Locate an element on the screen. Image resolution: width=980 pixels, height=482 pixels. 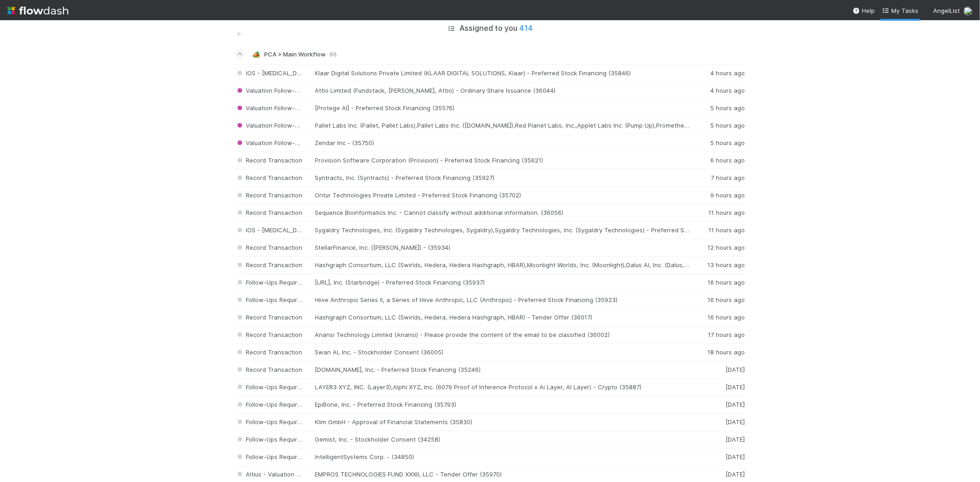
span: PCA > Main Workflow is located at coordinates (295, 54).